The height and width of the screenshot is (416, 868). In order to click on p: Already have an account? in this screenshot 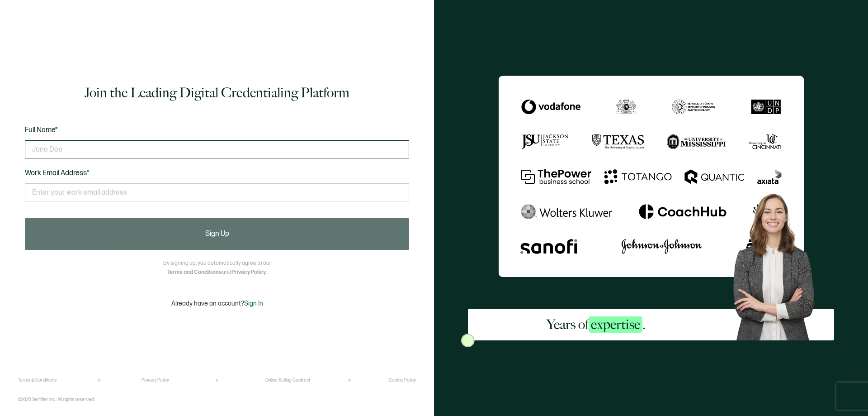, I will do `click(217, 303)`.